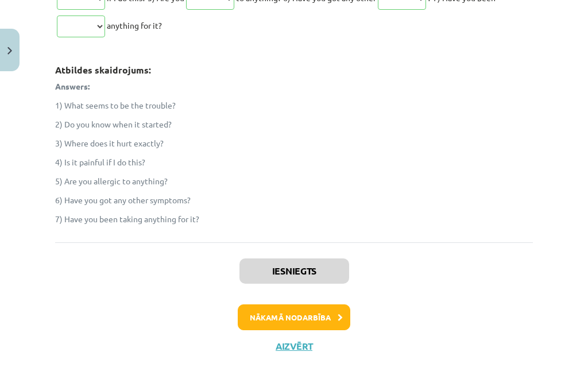  What do you see at coordinates (294, 162) in the screenshot?
I see `p: 4) Is it painful if I do this?` at bounding box center [294, 162].